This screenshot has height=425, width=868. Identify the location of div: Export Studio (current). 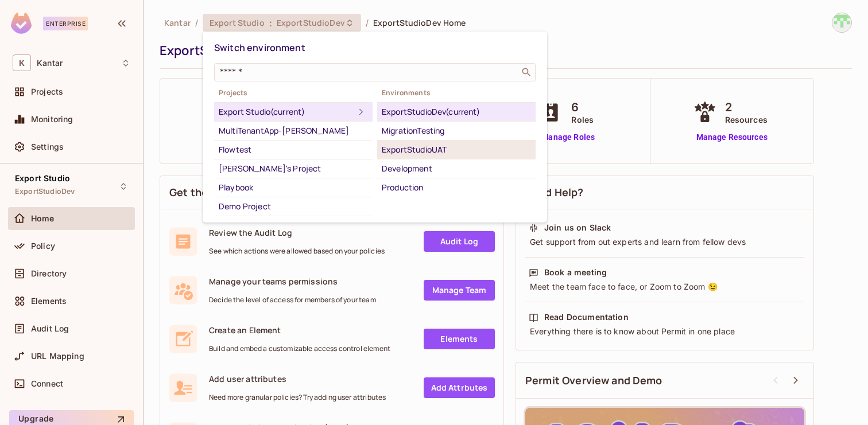
(286, 112).